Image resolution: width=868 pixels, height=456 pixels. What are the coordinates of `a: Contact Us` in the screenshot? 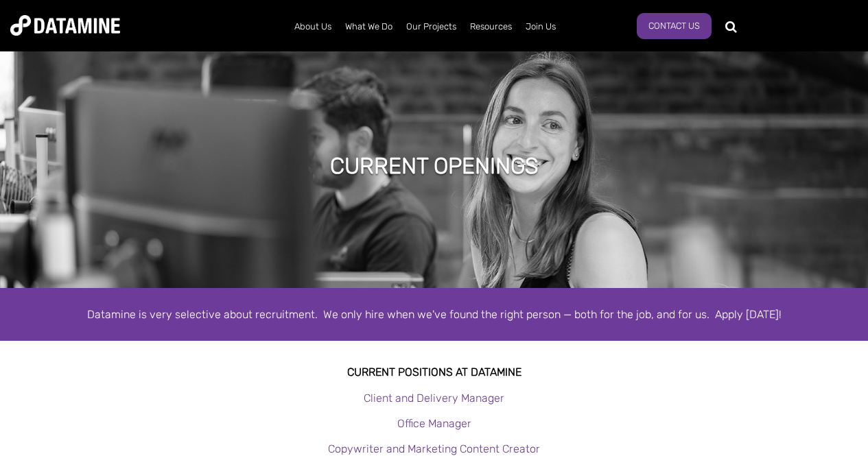 It's located at (673, 26).